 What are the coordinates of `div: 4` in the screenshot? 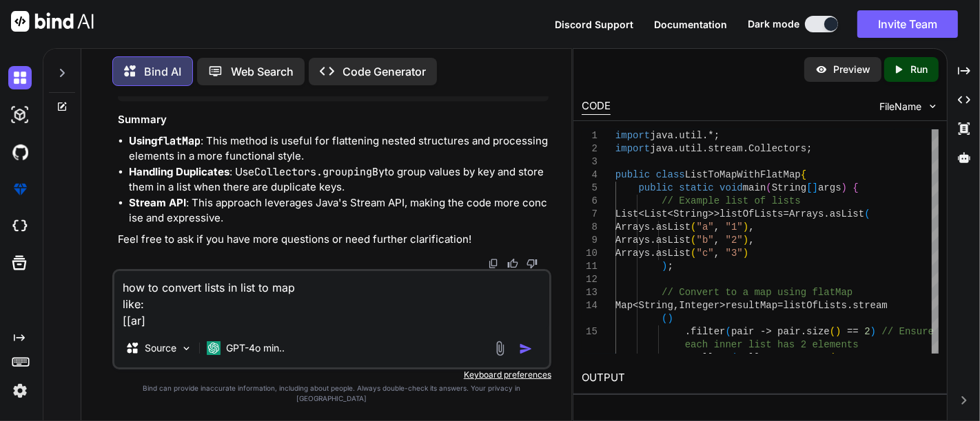 It's located at (589, 175).